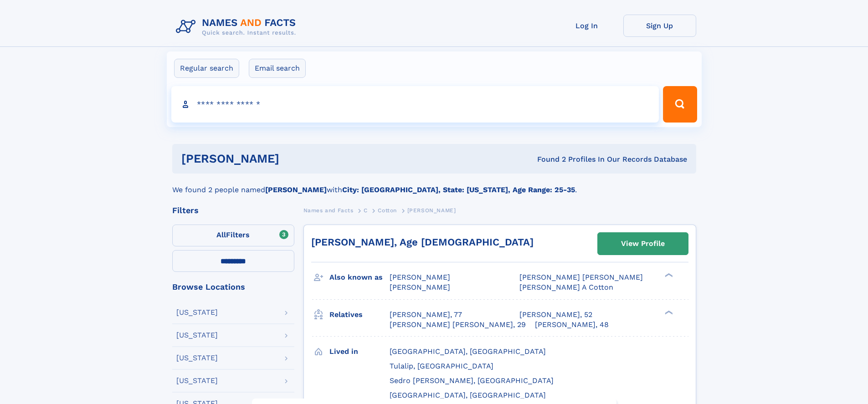 Image resolution: width=868 pixels, height=404 pixels. What do you see at coordinates (329, 210) in the screenshot?
I see `a: Names and Facts` at bounding box center [329, 210].